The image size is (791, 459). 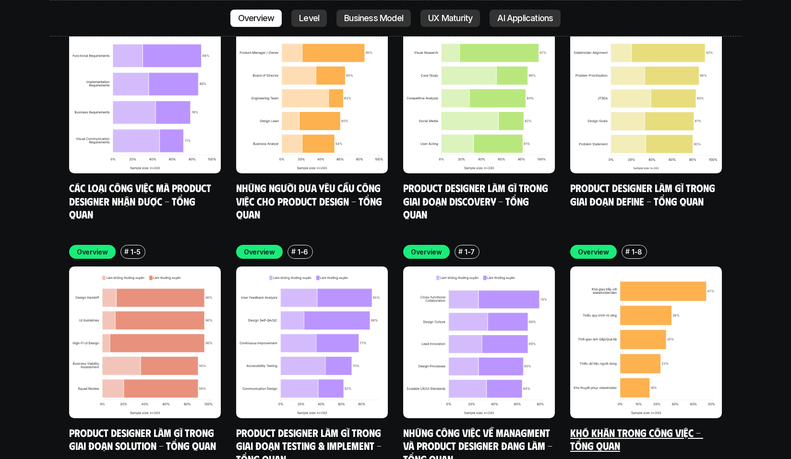 I want to click on a: Product Designer làm gì trong giai đoạn Solution - Tổng quan, so click(x=143, y=439).